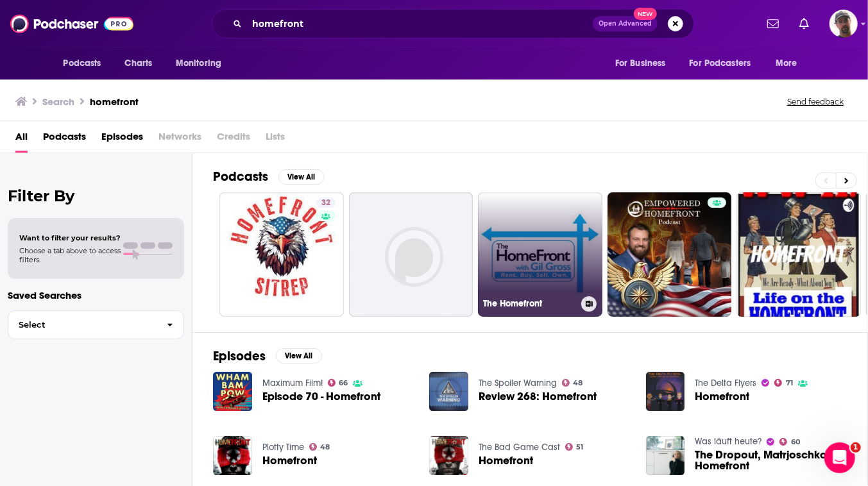  Describe the element at coordinates (58, 101) in the screenshot. I see `h3: Search` at that location.